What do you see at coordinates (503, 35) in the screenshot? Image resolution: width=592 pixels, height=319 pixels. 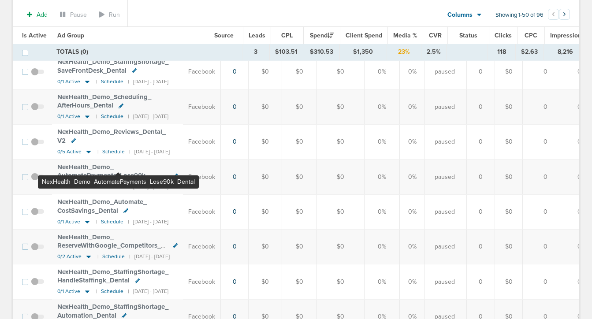 I see `span: Clicks` at bounding box center [503, 35].